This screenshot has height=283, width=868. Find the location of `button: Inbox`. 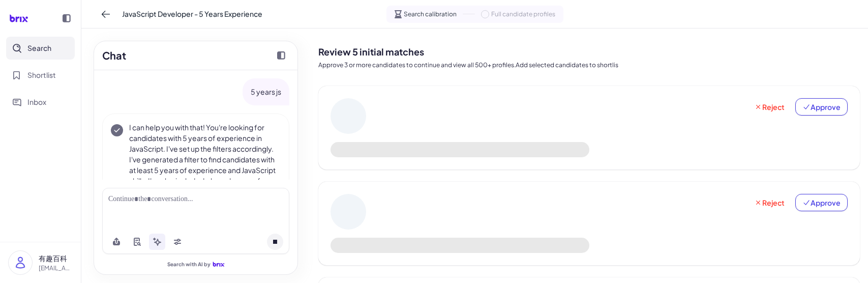

button: Inbox is located at coordinates (40, 102).